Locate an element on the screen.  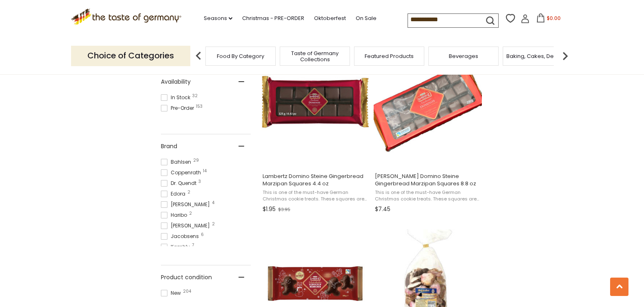
span: 204 is located at coordinates (187, 292).